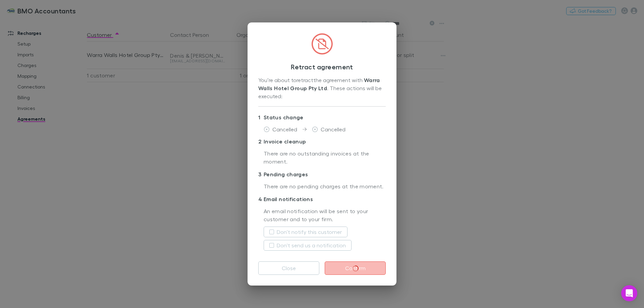  What do you see at coordinates (261, 174) in the screenshot?
I see `div: 3` at bounding box center [261, 174].